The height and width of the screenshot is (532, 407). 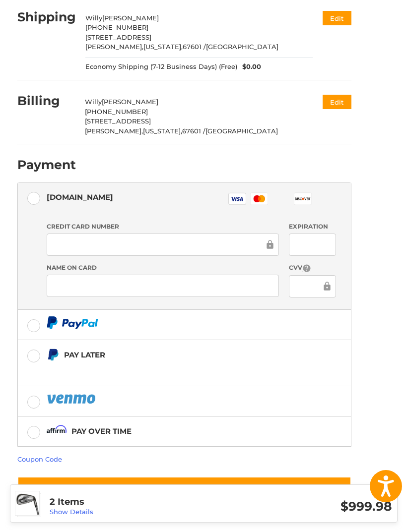 What do you see at coordinates (71, 512) in the screenshot?
I see `a: Show Details` at bounding box center [71, 512].